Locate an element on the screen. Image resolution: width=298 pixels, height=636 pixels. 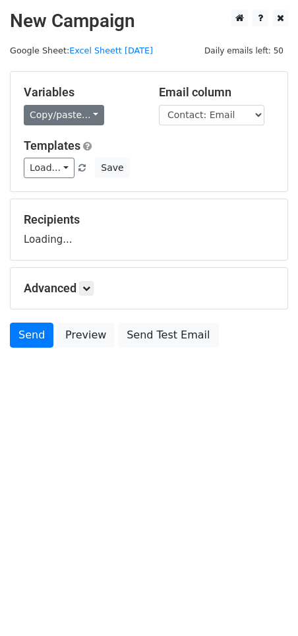
h5: Variables is located at coordinates (81, 92).